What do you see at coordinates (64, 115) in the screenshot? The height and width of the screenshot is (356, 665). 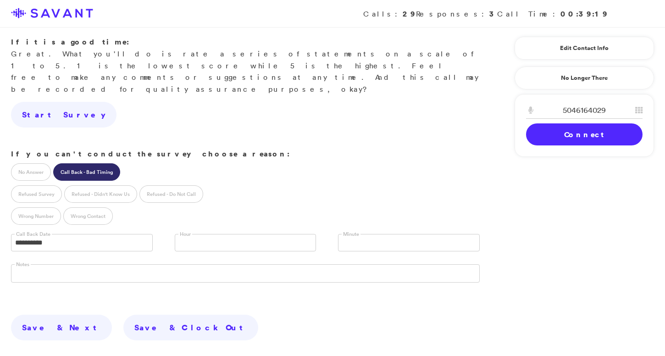 I see `a: Start Survey` at bounding box center [64, 115].